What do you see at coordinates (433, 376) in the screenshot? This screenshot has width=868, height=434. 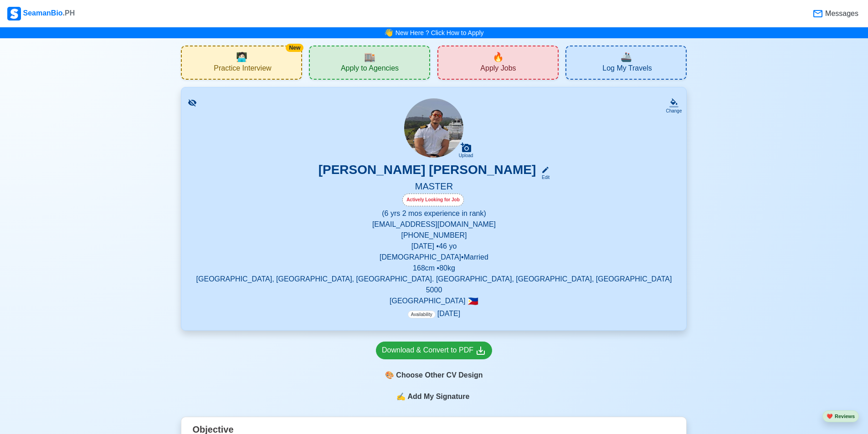 I see `div: Choose Other CV Design` at bounding box center [433, 376].